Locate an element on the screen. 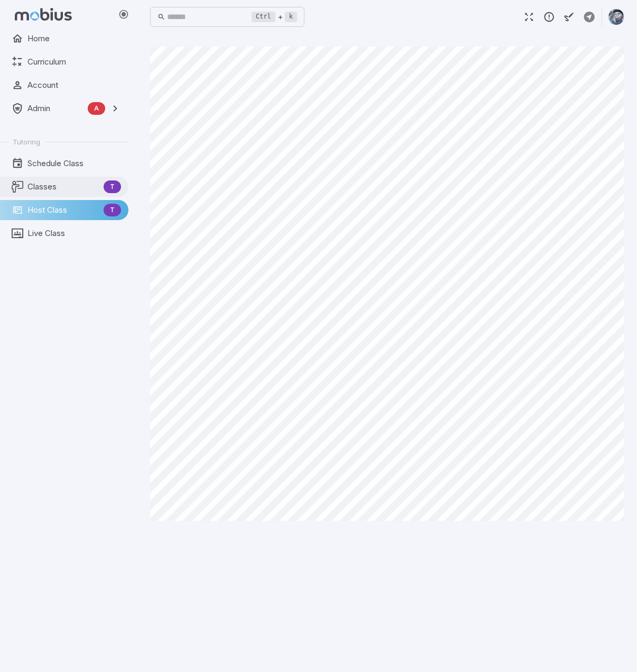 This screenshot has width=637, height=672. span: Admin is located at coordinates (55, 108).